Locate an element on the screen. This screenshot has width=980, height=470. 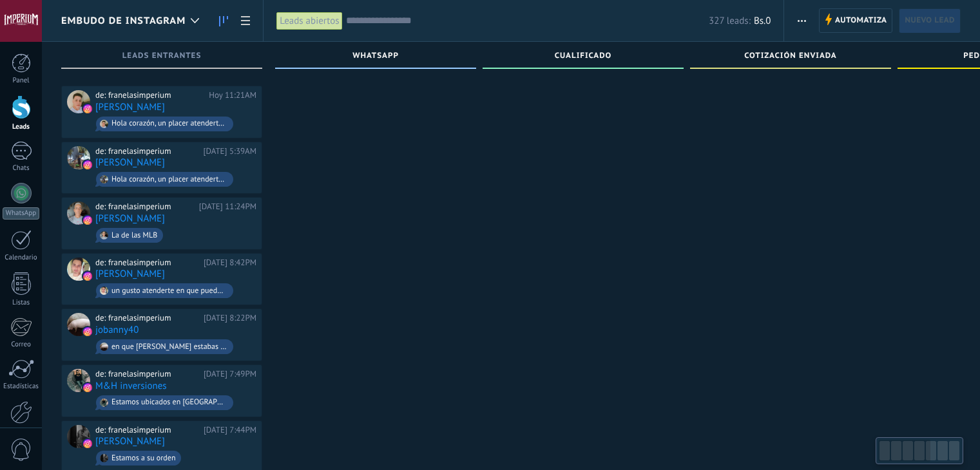
div: Estadísticas is located at coordinates (21, 386).